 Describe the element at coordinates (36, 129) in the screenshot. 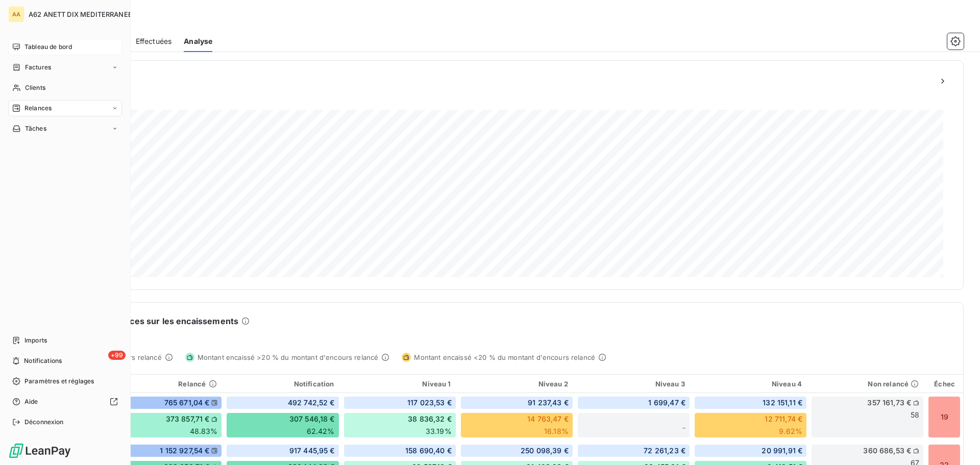

I see `span: Tâches` at that location.